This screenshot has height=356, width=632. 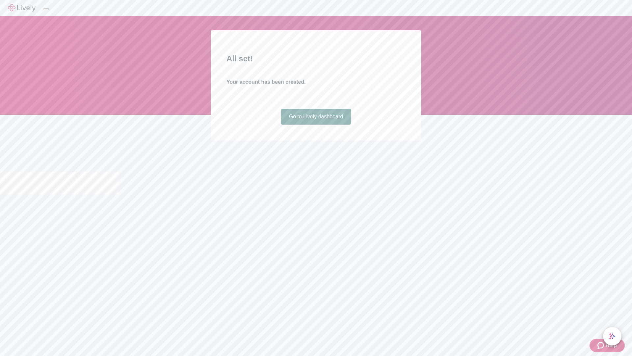 What do you see at coordinates (602, 345) in the screenshot?
I see `svg: Zendesk support icon` at bounding box center [602, 345].